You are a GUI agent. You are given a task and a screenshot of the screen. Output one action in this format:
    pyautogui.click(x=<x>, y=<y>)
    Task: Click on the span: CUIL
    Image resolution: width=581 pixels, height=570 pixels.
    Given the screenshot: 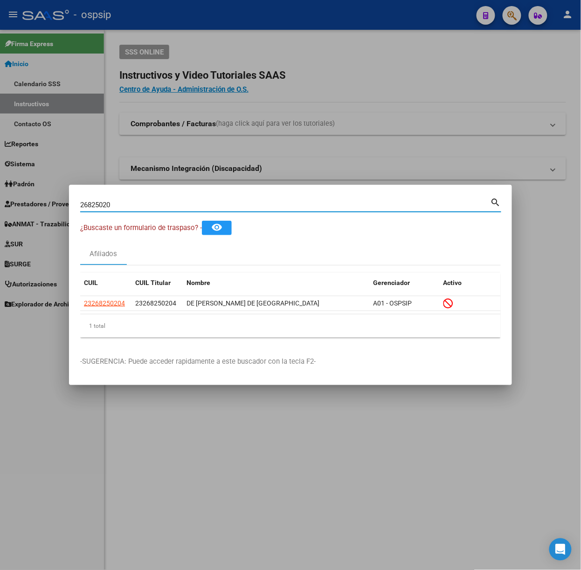 What is the action you would take?
    pyautogui.click(x=91, y=283)
    